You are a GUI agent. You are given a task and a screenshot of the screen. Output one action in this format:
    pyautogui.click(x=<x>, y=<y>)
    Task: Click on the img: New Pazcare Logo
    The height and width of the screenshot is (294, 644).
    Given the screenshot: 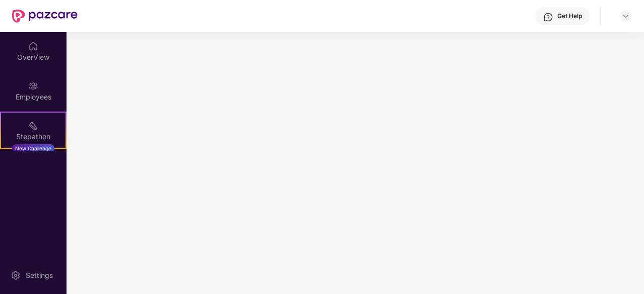 What is the action you would take?
    pyautogui.click(x=45, y=16)
    